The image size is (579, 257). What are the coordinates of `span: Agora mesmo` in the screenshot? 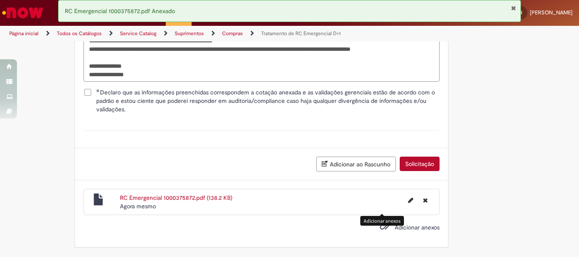 It's located at (138, 207).